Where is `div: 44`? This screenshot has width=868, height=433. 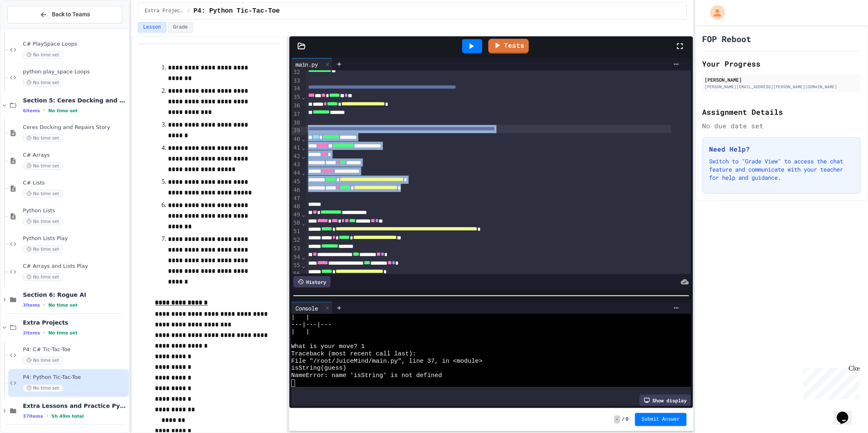
div: 44 is located at coordinates (296, 173).